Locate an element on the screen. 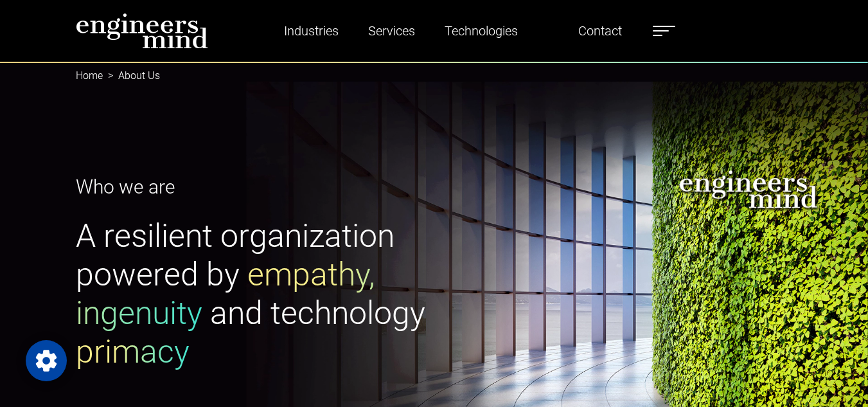  h1: A resilient organization powered by and technology is located at coordinates (252, 293).